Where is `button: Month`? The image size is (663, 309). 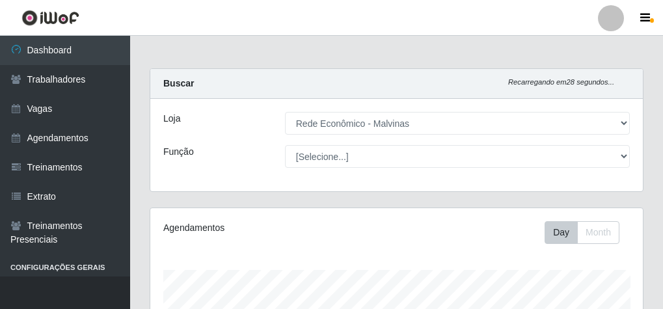
button: Month is located at coordinates (598, 232).